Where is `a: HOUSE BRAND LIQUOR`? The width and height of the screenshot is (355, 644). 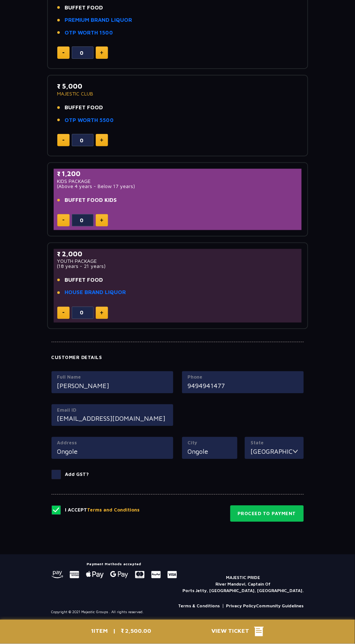 a: HOUSE BRAND LIQUOR is located at coordinates (95, 292).